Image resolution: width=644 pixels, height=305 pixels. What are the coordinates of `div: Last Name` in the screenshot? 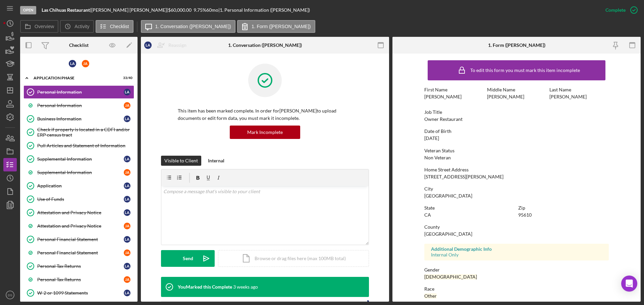 It's located at (579, 89).